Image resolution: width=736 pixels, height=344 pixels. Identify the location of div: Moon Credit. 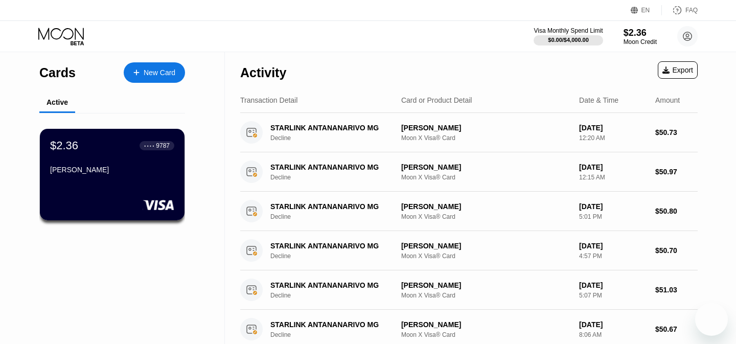
(640, 42).